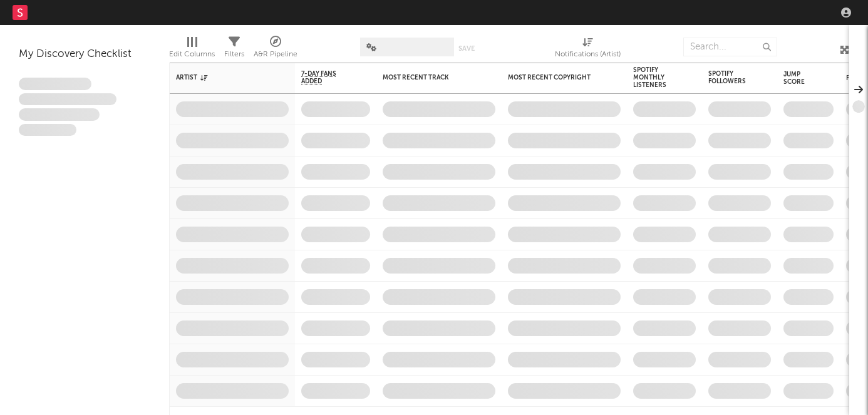  Describe the element at coordinates (68, 100) in the screenshot. I see `span: Integer aliquet in purus et` at that location.